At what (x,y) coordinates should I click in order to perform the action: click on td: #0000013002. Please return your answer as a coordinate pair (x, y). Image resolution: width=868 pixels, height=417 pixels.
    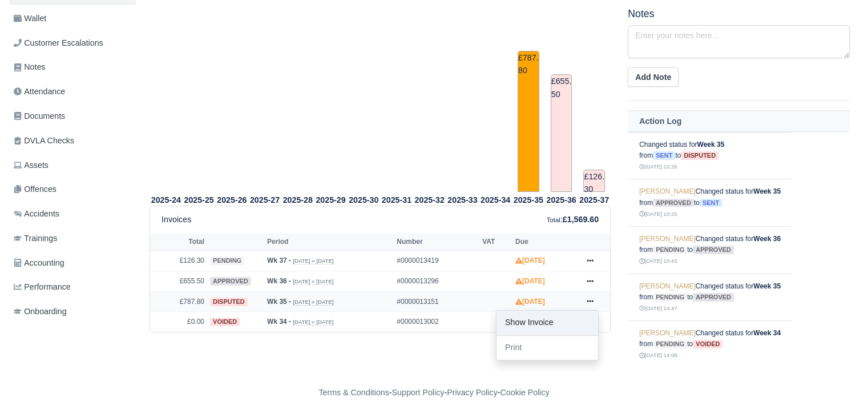
    Looking at the image, I should click on (436, 321).